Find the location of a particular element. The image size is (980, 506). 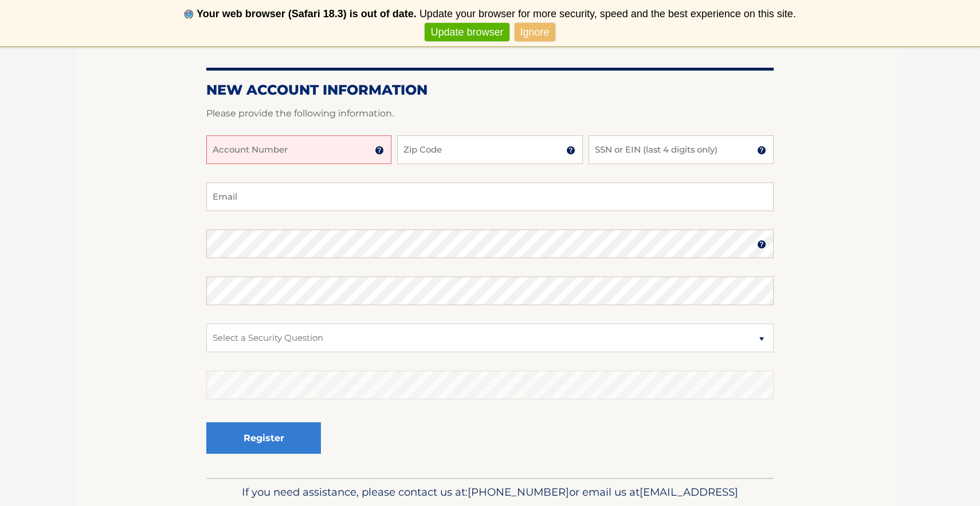

button: Register is located at coordinates (264, 438).